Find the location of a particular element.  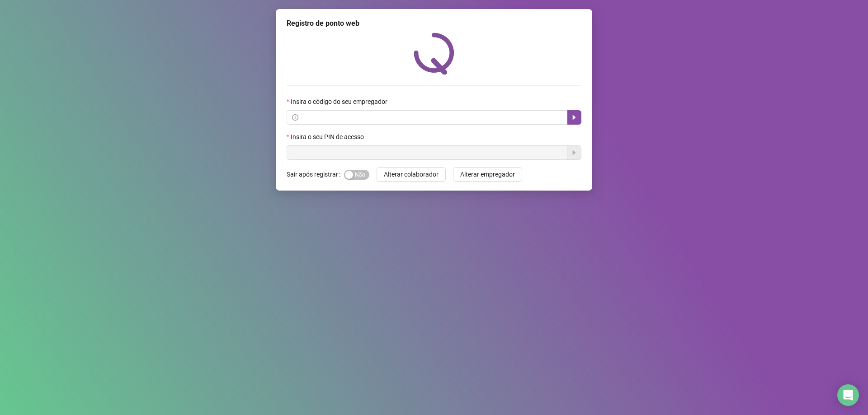

button: Alterar colaborador is located at coordinates (411, 174).